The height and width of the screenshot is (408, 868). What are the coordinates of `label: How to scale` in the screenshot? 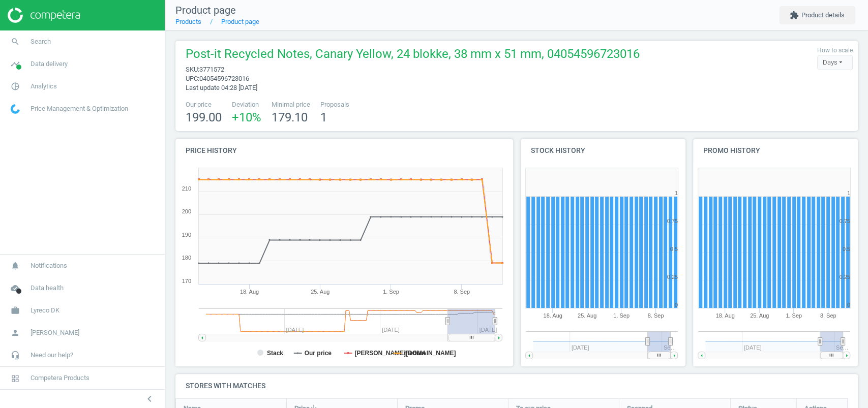 It's located at (835, 50).